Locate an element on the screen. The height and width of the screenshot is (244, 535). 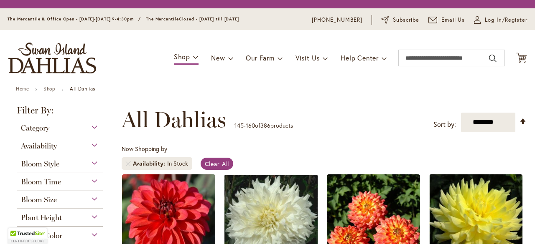
span: Visit Us is located at coordinates (308, 58).